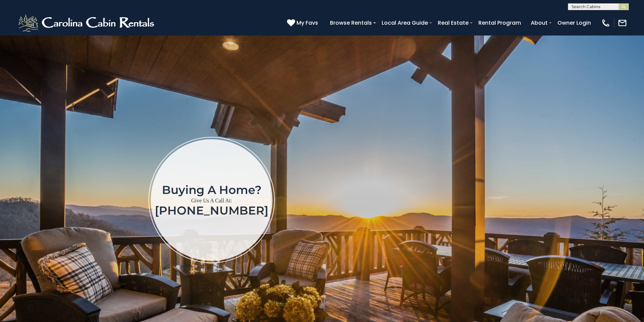 The image size is (644, 322). What do you see at coordinates (211, 201) in the screenshot?
I see `p: Give Us A Call At:` at bounding box center [211, 201].